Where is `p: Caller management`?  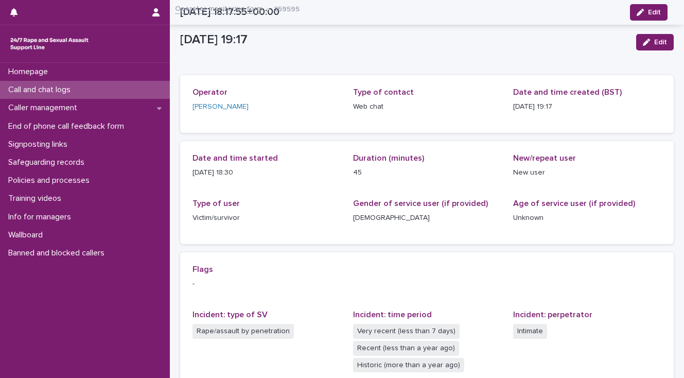
p: Caller management is located at coordinates (45, 108).